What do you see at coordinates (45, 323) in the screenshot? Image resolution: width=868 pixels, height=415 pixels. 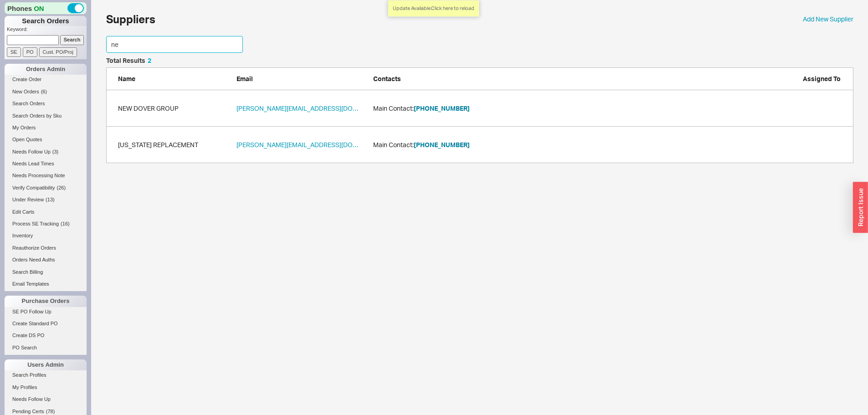 I see `a: Create Standard PO` at bounding box center [45, 323].